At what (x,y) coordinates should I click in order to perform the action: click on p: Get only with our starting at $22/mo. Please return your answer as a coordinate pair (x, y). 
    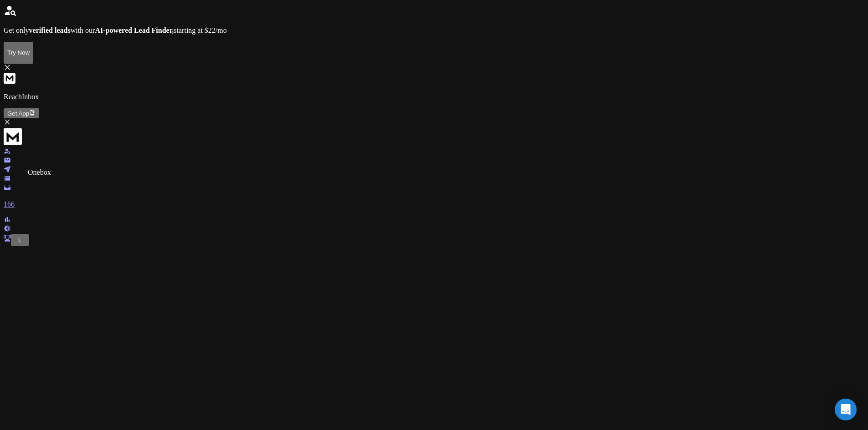
    Looking at the image, I should click on (433, 31).